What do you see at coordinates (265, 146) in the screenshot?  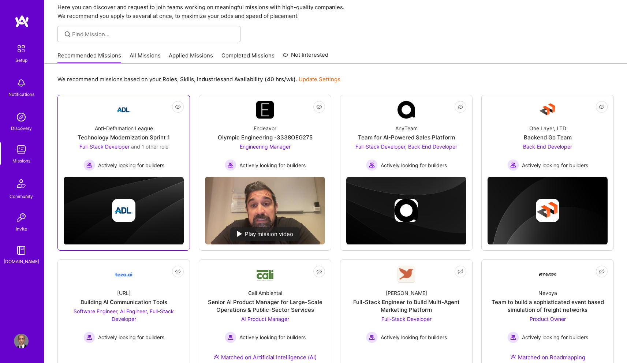 I see `span: Engineering Manager` at bounding box center [265, 146].